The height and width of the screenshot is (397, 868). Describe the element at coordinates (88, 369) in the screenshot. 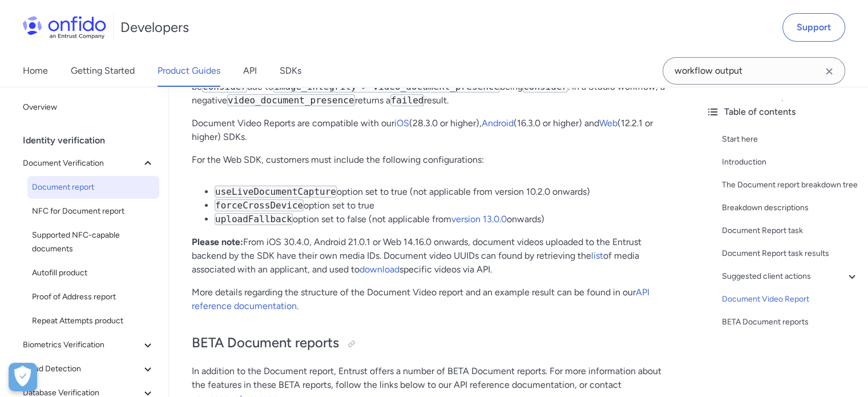

I see `button: Fraud Detection` at that location.